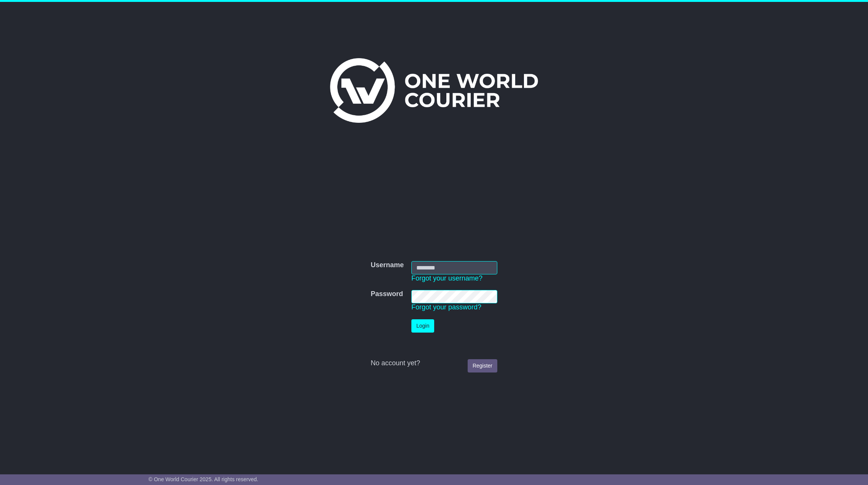  I want to click on span: © One World Courier 2025. All rights reserved., so click(204, 480).